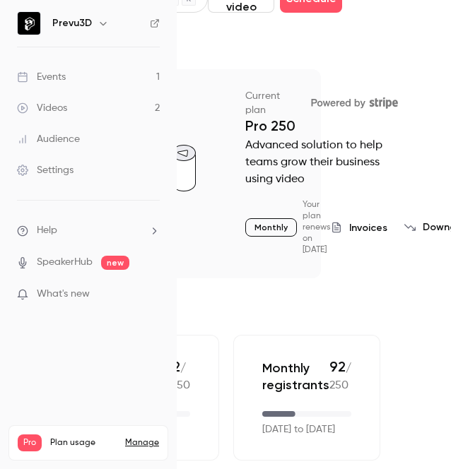 The image size is (451, 469). Describe the element at coordinates (142, 443) in the screenshot. I see `a: Manage` at that location.